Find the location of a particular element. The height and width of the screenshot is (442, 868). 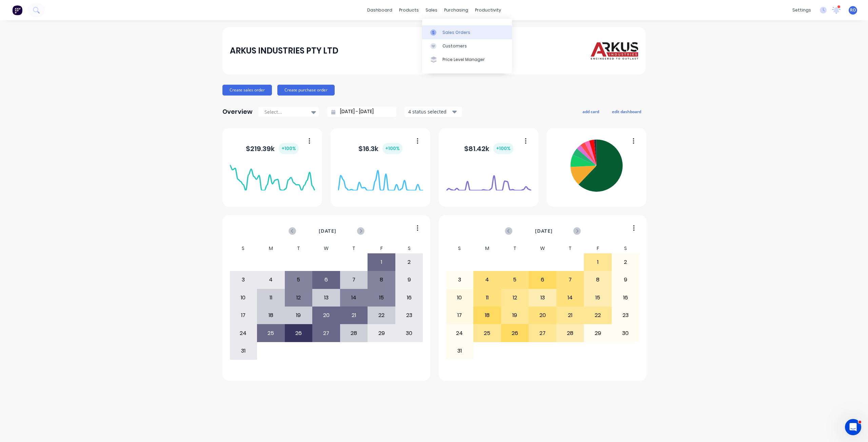

div: $ 16.3k is located at coordinates (380, 148).